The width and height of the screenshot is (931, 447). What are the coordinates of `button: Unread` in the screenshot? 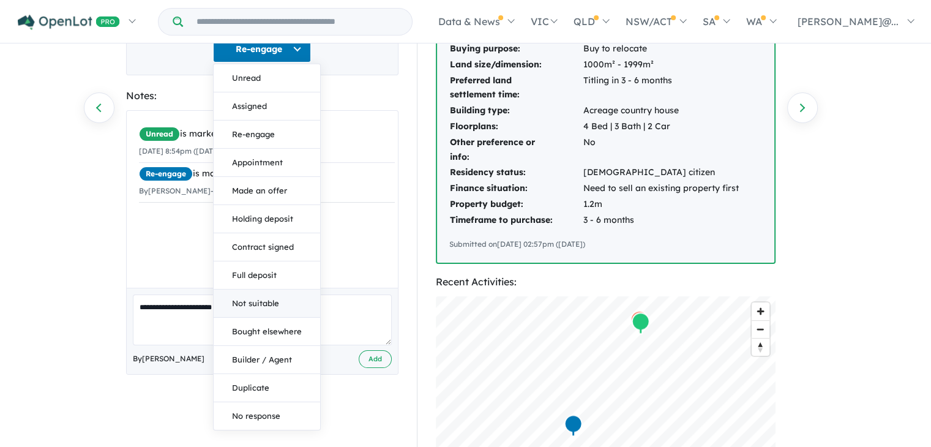 It's located at (267, 78).